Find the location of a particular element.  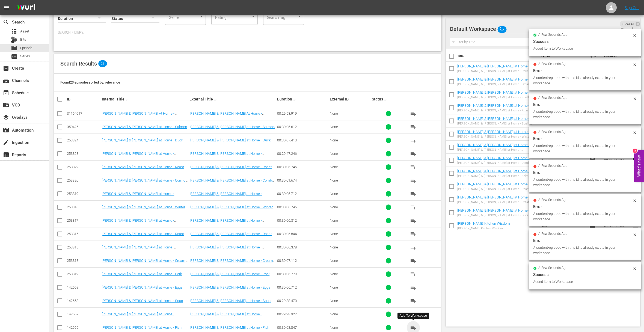

div: 00:29:23.922 is located at coordinates (303, 314).